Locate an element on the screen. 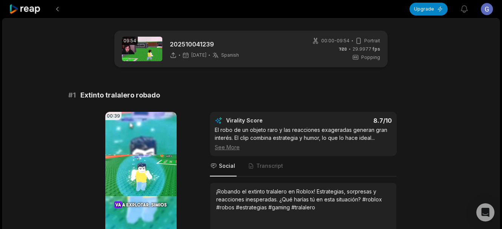 The height and width of the screenshot is (229, 502). div: Open Intercom Messenger is located at coordinates (485, 212).